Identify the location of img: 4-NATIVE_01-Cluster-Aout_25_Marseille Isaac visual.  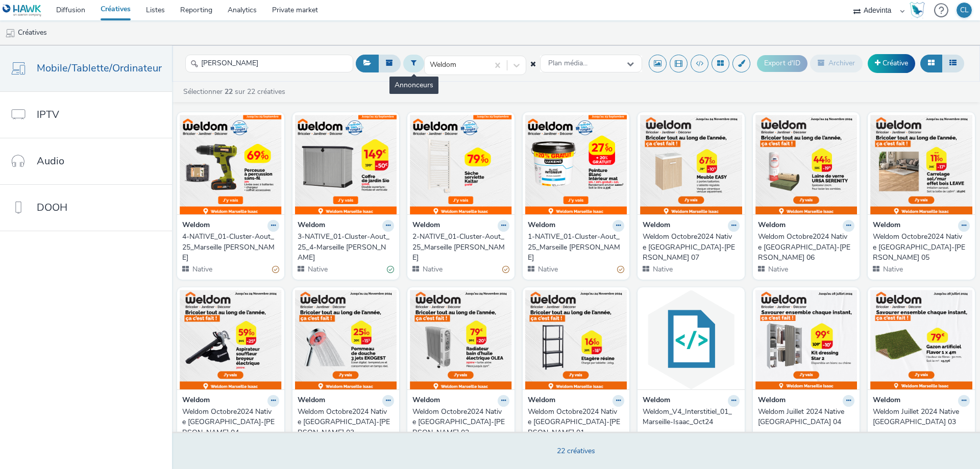
(231, 164).